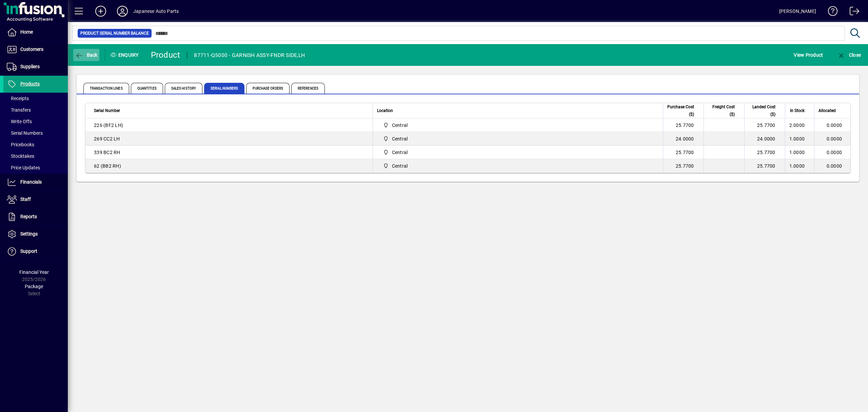  Describe the element at coordinates (762, 110) in the screenshot. I see `span: Landed Cost ($)` at that location.